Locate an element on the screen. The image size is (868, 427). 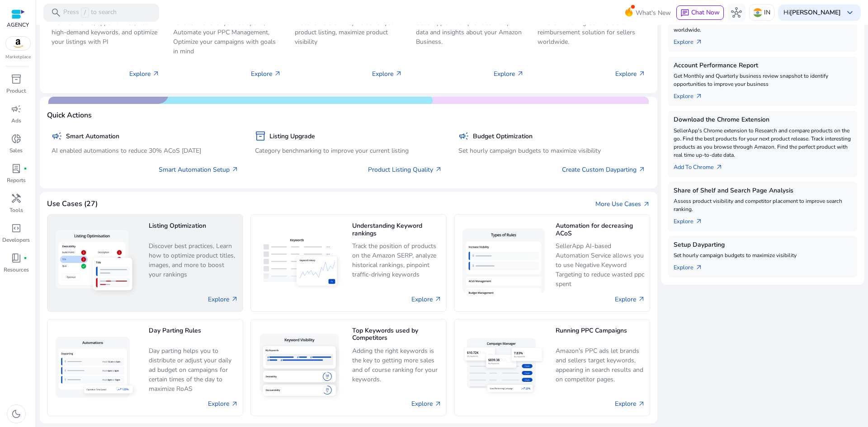
h5: Top Keywords used by Competitors is located at coordinates (397, 335).